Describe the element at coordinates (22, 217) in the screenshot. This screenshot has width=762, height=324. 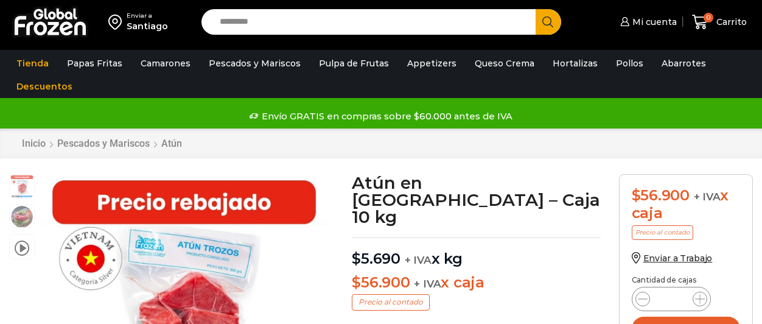
I see `span: foto tartaro atun` at that location.